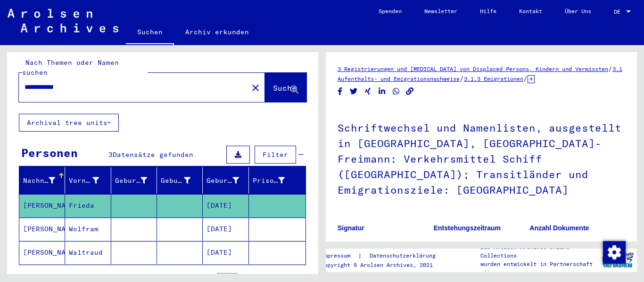 Image resolution: width=644 pixels, height=282 pixels. Describe the element at coordinates (404, 256) in the screenshot. I see `a: Datenschutzerklärung` at that location.